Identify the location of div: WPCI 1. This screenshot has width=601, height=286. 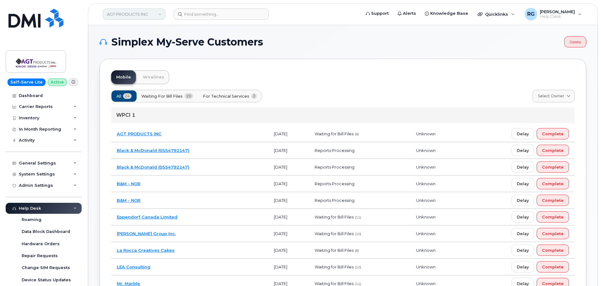
(343, 115).